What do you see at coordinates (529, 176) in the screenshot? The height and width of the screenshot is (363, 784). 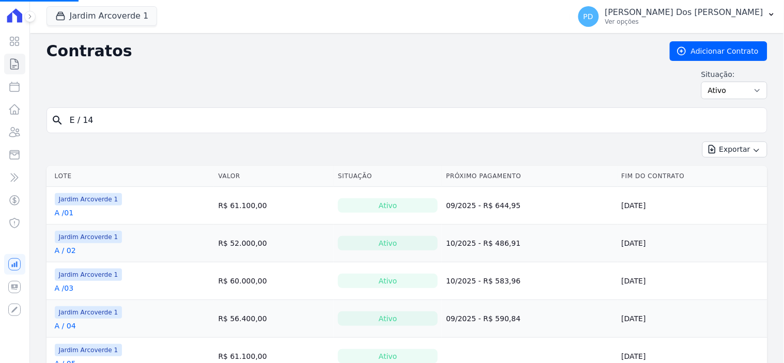 I see `th: Próximo Pagamento` at bounding box center [529, 176].